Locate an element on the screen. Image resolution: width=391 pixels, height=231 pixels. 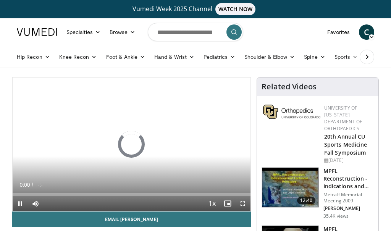
img: 355603a8-37da-49b6-856f-e00d7e9307d3.png.150x105_q85_autocrop_double_scale_upscale_version-0.2.png is located at coordinates (292, 112).